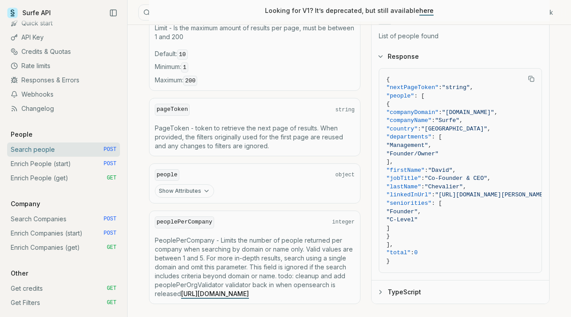  Describe the element at coordinates (403, 178) in the screenshot. I see `span: "jobTitle"` at that location.